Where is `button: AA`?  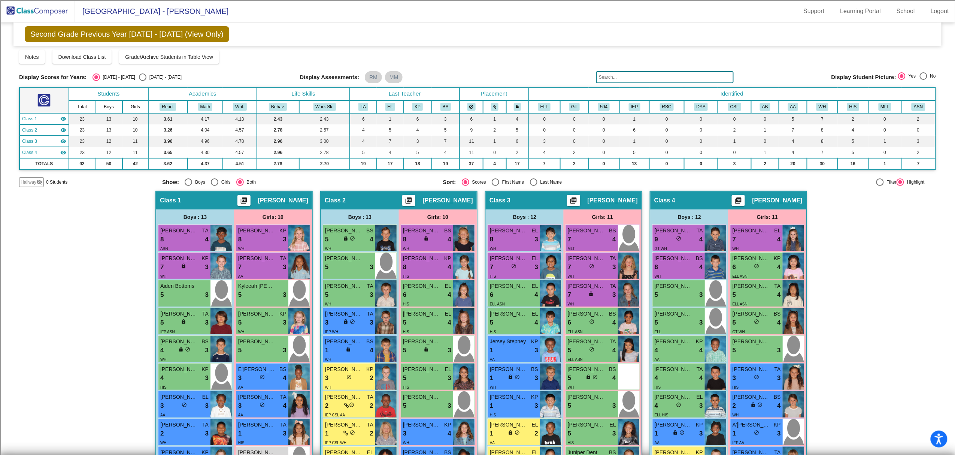 button: AA is located at coordinates (793, 107).